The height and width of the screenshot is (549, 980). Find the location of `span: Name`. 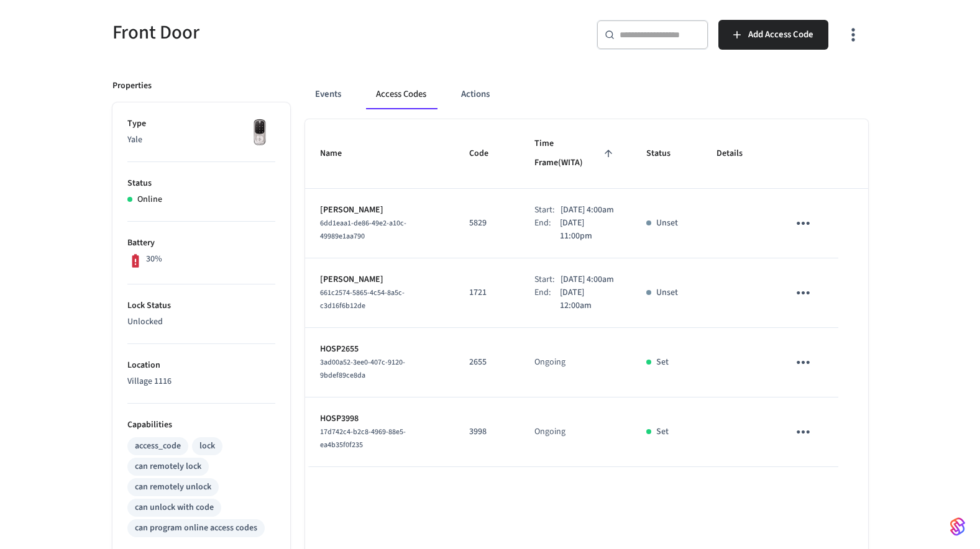

span: Name is located at coordinates (339, 154).